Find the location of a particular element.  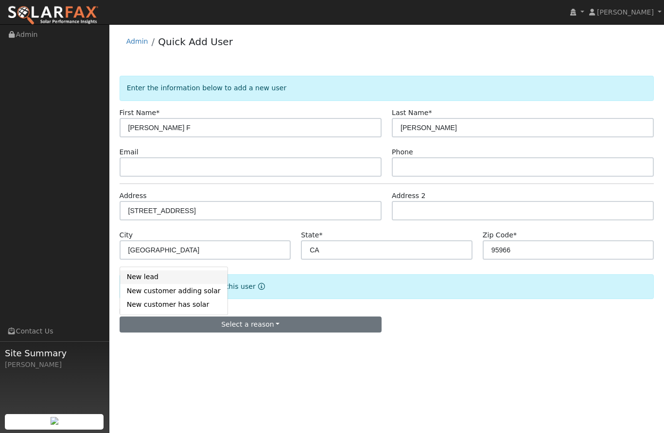

label: Email is located at coordinates (129, 152).